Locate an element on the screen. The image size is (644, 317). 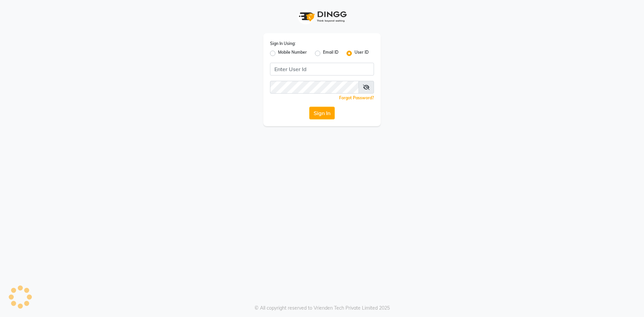
label: Sign In Using: is located at coordinates (282, 44).